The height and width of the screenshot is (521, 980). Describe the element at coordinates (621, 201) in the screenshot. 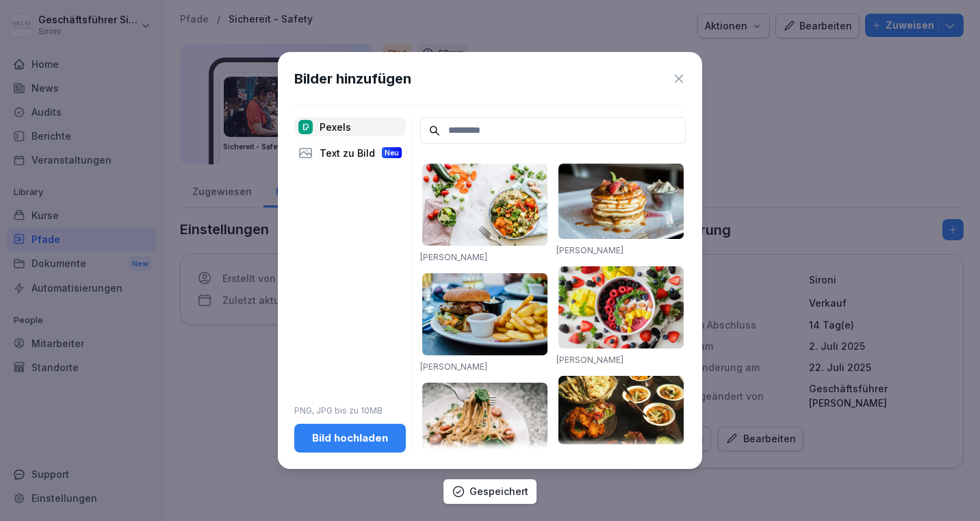

I see `img: pexels-photo-376464.jpeg` at that location.